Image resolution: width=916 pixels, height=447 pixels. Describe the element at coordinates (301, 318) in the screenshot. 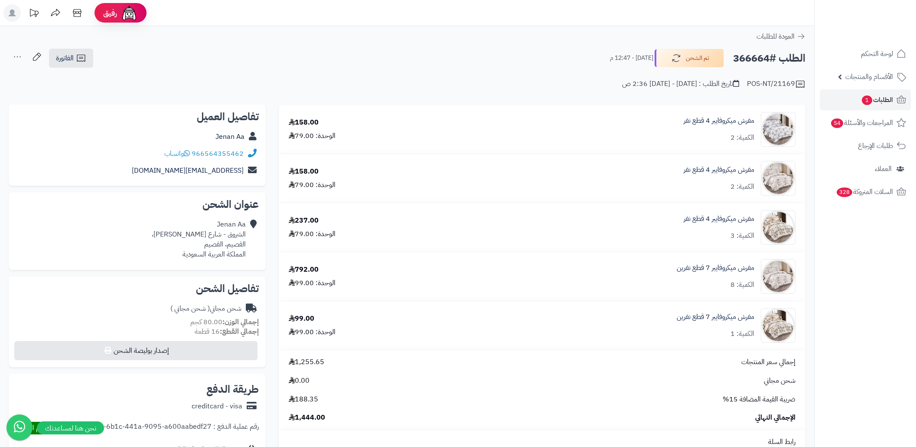

I see `div: 99.00` at that location.